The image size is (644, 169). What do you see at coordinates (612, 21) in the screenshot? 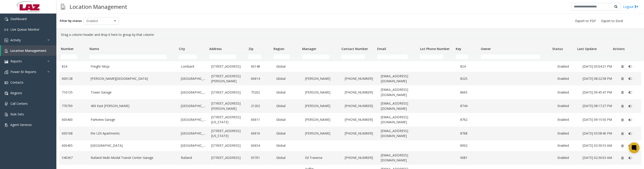
I see `span: Export to Excel` at bounding box center [612, 21].